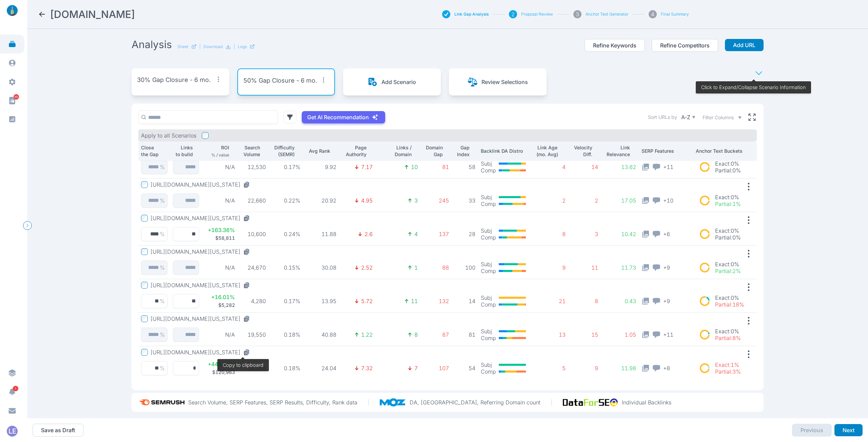 The width and height of the screenshot is (868, 442). Describe the element at coordinates (465, 368) in the screenshot. I see `p: 54` at that location.